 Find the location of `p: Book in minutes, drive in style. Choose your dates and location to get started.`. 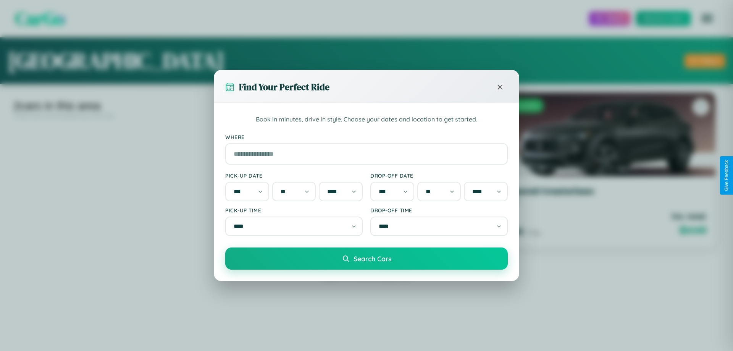

p: Book in minutes, drive in style. Choose your dates and location to get started. is located at coordinates (367, 120).